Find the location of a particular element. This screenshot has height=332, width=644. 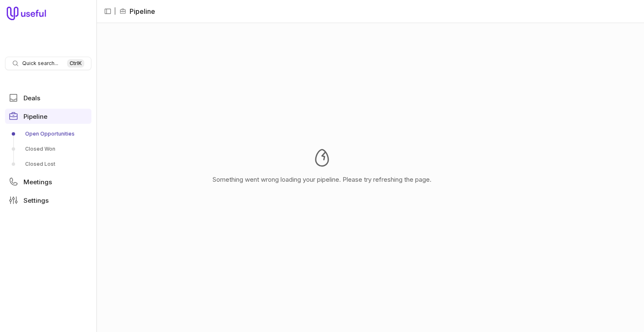

a: Settings is located at coordinates (48, 200).